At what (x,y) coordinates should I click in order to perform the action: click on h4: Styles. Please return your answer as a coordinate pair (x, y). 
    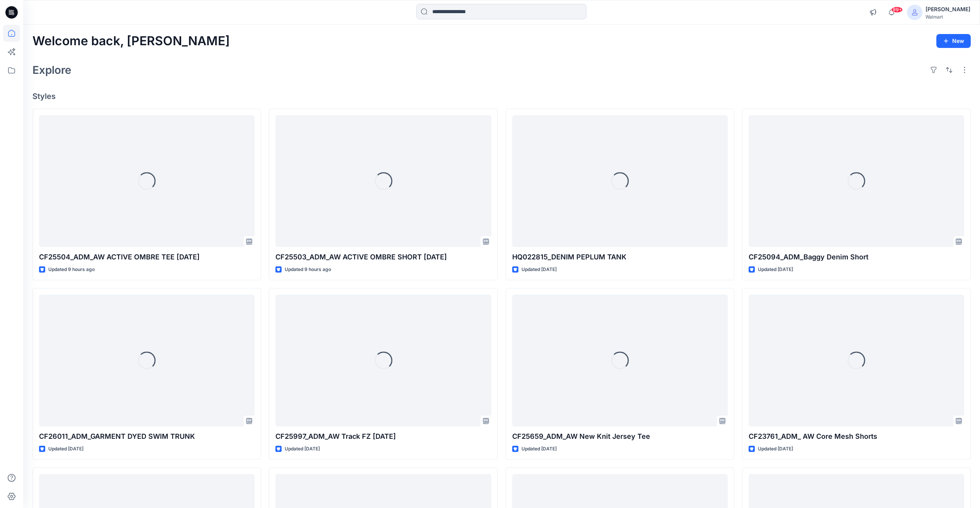
    Looking at the image, I should click on (502, 96).